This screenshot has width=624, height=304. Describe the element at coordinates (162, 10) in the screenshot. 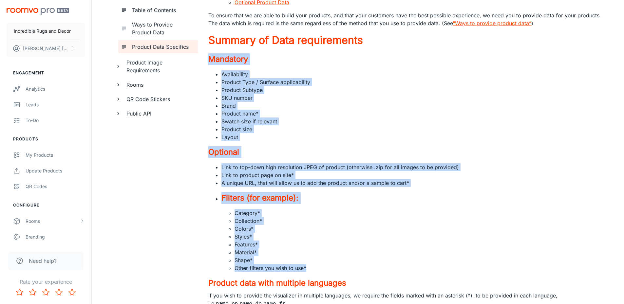

I see `h6: Table of Contents` at that location.